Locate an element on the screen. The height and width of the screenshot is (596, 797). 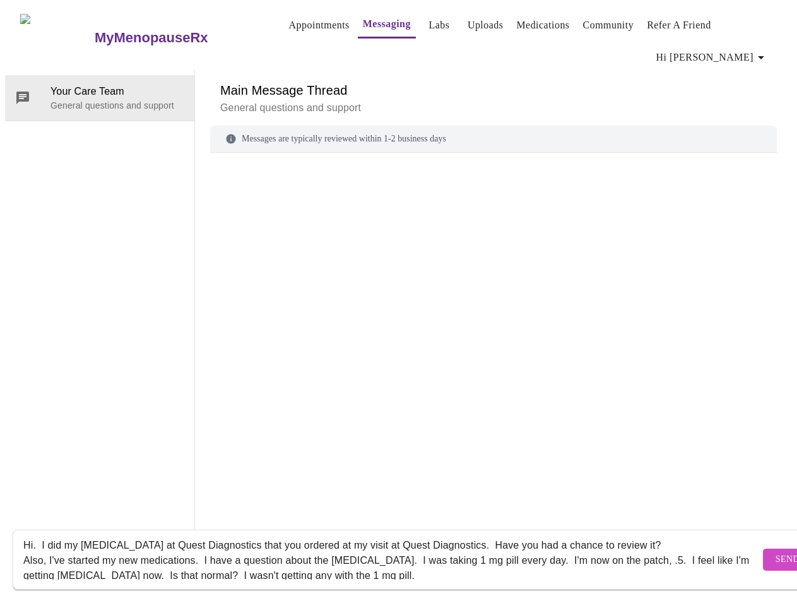
span: Your Care Team is located at coordinates (117, 91).